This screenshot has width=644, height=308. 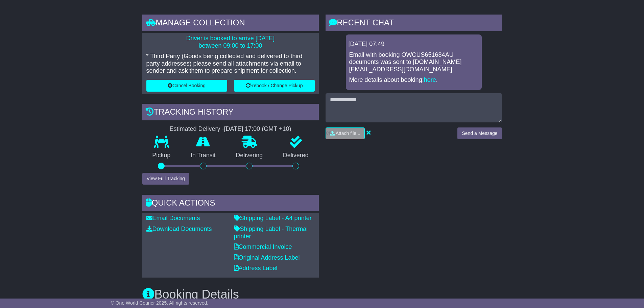 What do you see at coordinates (160, 303) in the screenshot?
I see `span: © One World Courier 2025. All rights reserved.` at bounding box center [160, 303].